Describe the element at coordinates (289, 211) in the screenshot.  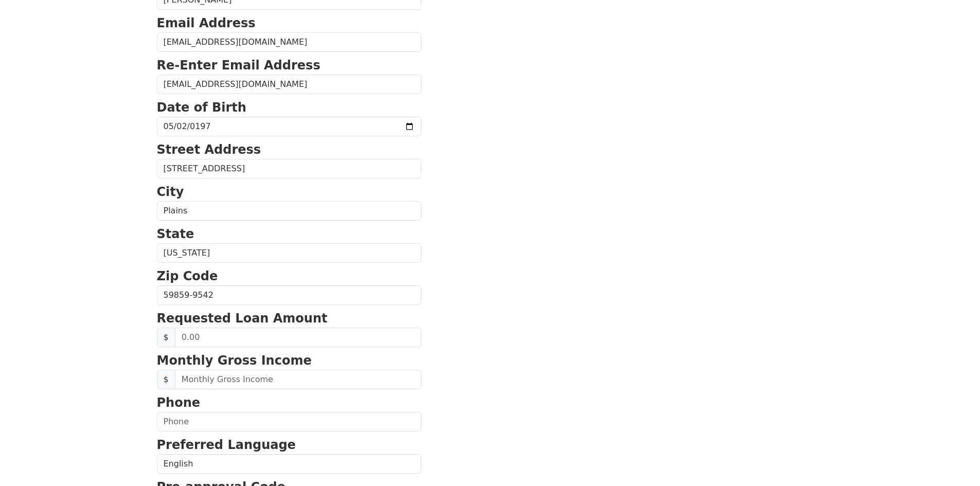
I see `input: City` at that location.